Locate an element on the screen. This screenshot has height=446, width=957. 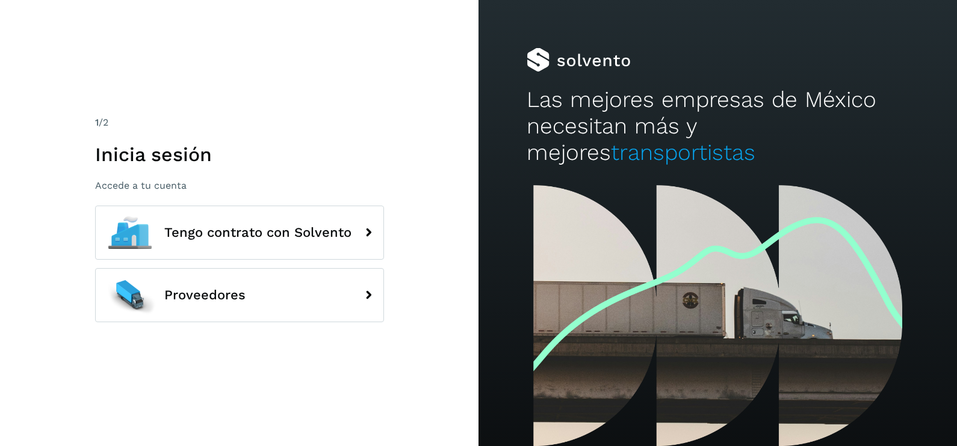
span: Tengo contrato con Solvento is located at coordinates (258, 233).